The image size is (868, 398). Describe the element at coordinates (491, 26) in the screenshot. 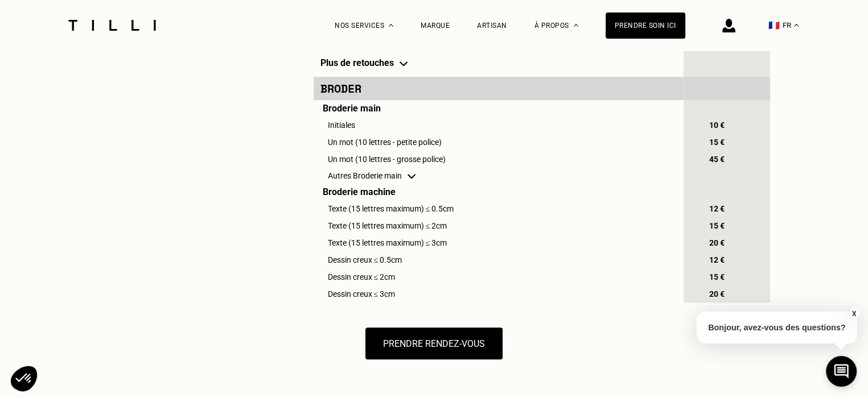

I see `div: Artisan` at that location.